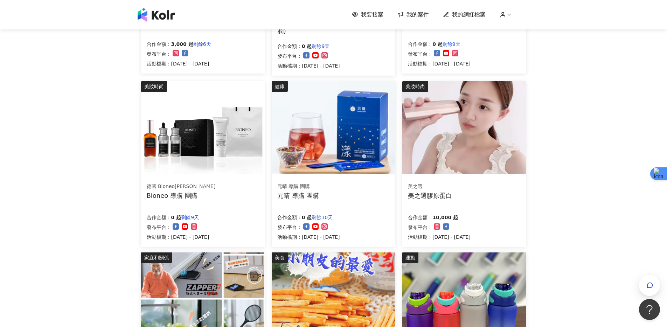  I want to click on div: 美之選膠原蛋白, so click(430, 196).